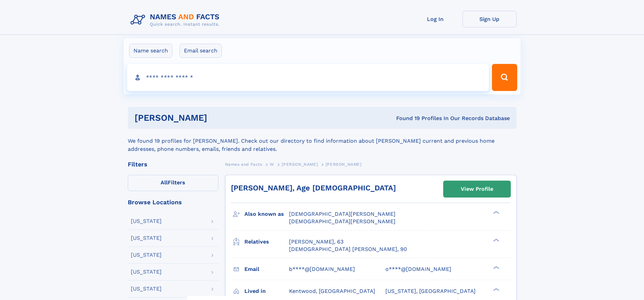 This screenshot has height=300, width=644. What do you see at coordinates (405, 119) in the screenshot?
I see `div: Found 19 Profiles In Our Records Database` at bounding box center [405, 119].